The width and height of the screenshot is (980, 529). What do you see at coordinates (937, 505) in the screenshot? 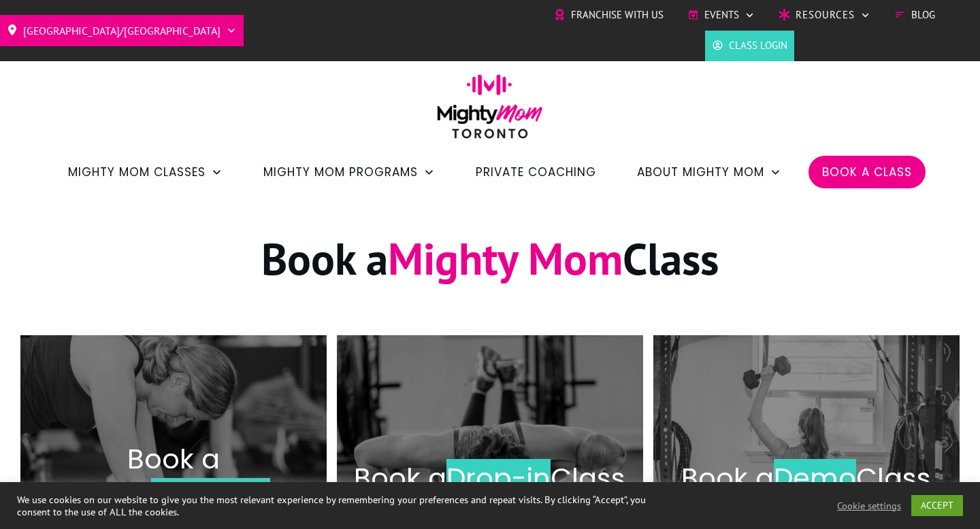
I see `a: ACCEPT` at bounding box center [937, 505].